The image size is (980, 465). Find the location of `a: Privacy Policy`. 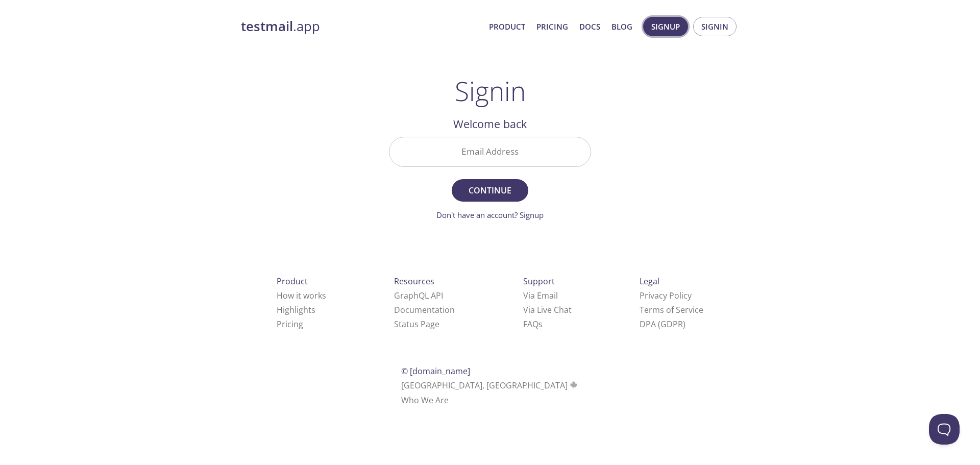

a: Privacy Policy is located at coordinates (666, 295).